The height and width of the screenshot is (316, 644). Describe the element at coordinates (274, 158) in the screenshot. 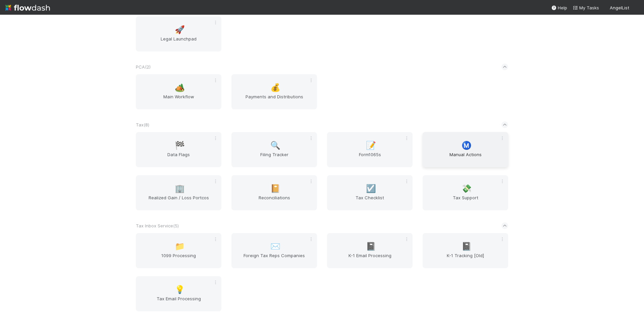

I see `span: Filing Tracker` at that location.